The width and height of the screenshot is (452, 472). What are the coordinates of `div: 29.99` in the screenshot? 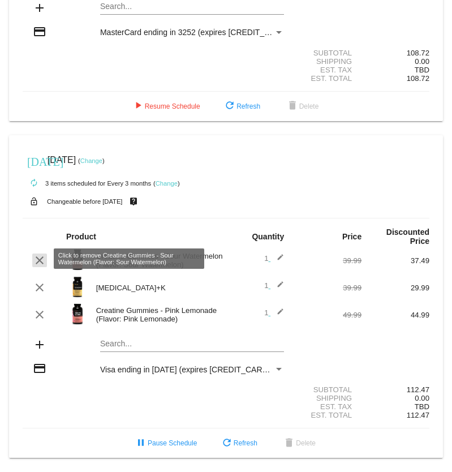 It's located at (395, 287).